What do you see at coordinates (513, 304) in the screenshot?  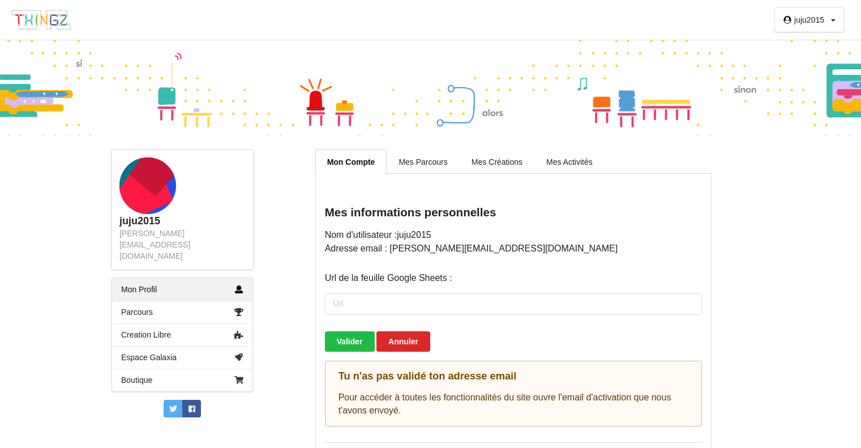 I see `input: Url` at bounding box center [513, 304].